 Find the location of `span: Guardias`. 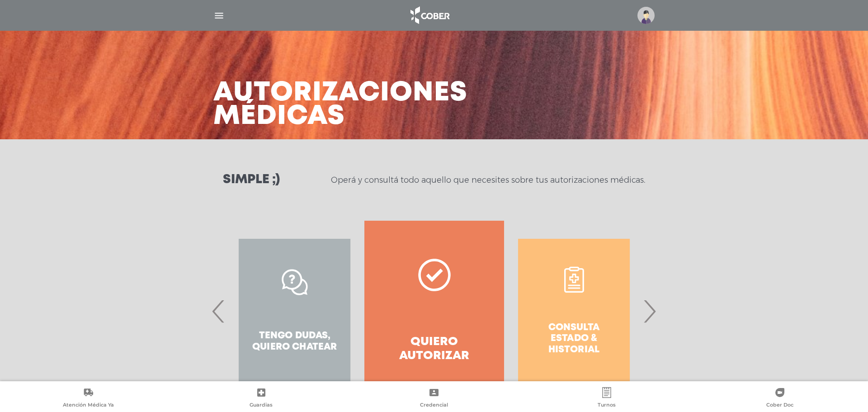

span: Guardias is located at coordinates (261, 406).